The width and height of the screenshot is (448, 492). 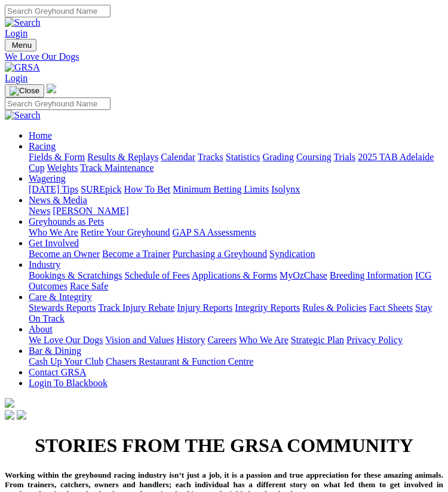 What do you see at coordinates (66, 221) in the screenshot?
I see `a: Greyhounds as Pets` at bounding box center [66, 221].